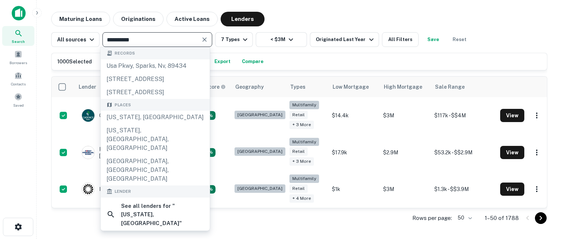  I want to click on button: Reset, so click(460, 40).